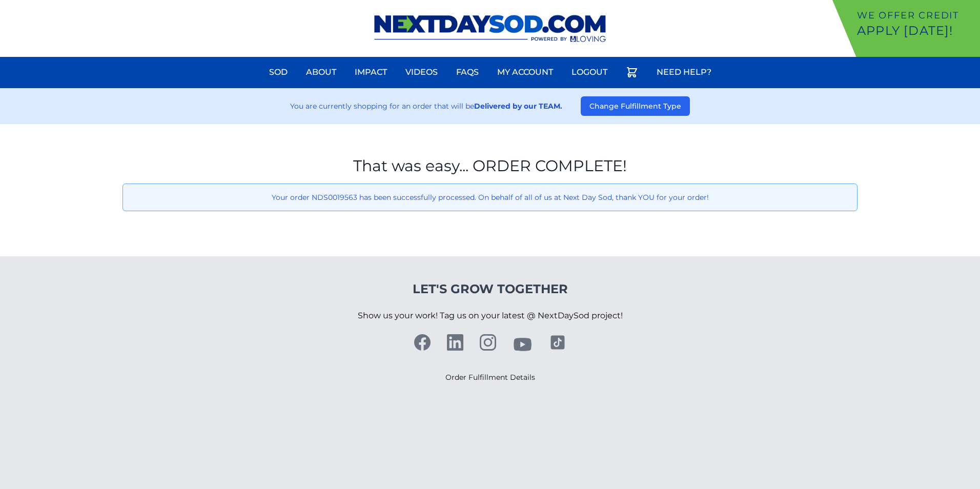 Image resolution: width=980 pixels, height=489 pixels. I want to click on a: My Account, so click(525, 73).